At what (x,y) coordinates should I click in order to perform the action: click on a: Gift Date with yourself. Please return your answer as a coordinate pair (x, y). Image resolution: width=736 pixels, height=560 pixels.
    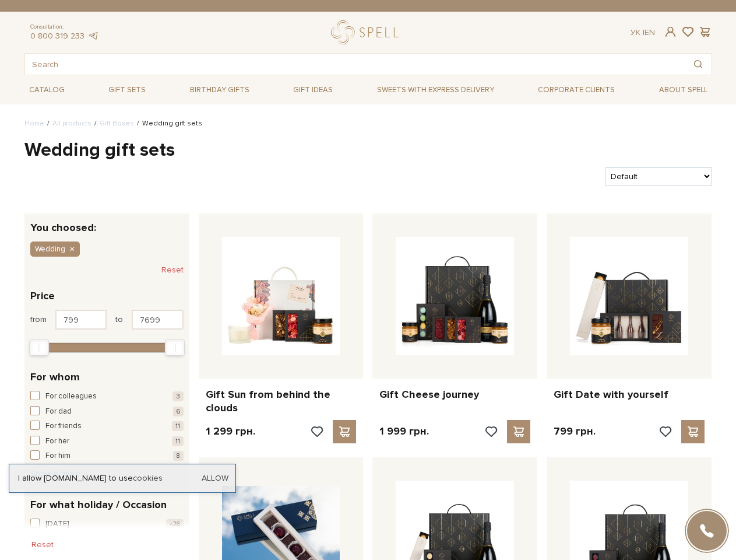
    Looking at the image, I should click on (629, 394).